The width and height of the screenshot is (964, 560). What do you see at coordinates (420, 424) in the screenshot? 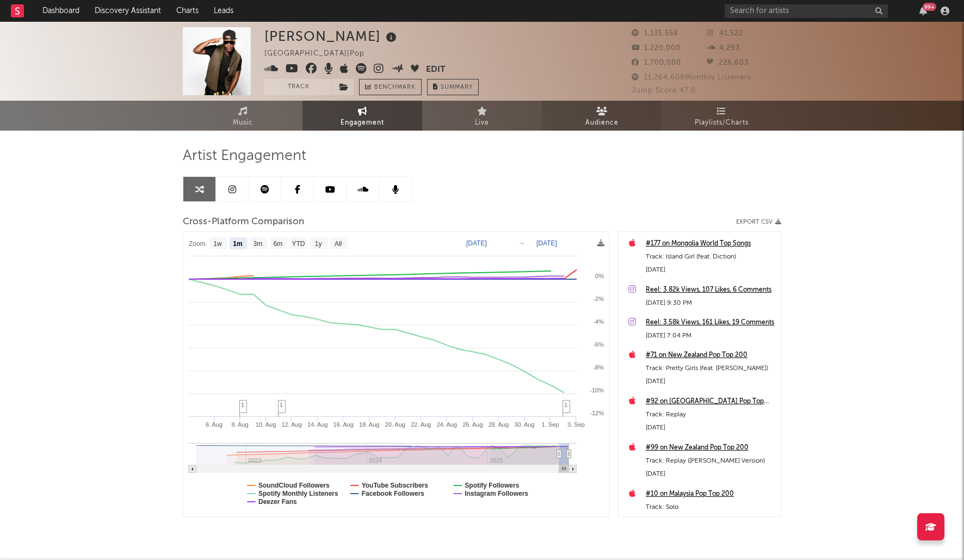
I see `text: 22. Aug` at bounding box center [420, 424].